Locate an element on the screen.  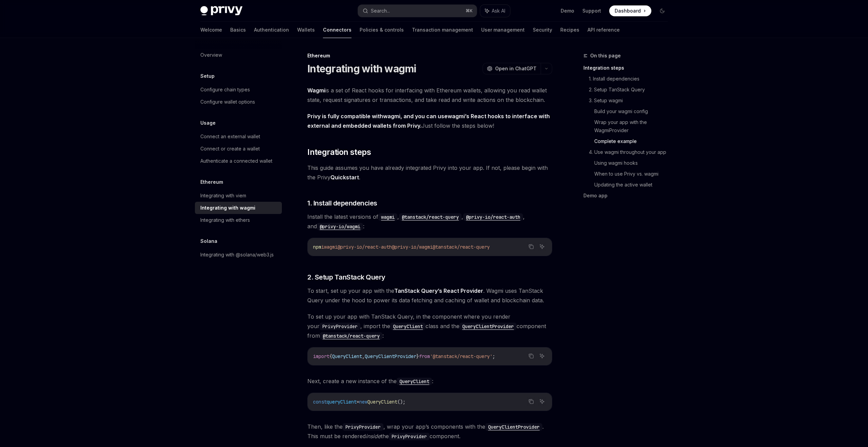
a: Recipes is located at coordinates (570, 30).